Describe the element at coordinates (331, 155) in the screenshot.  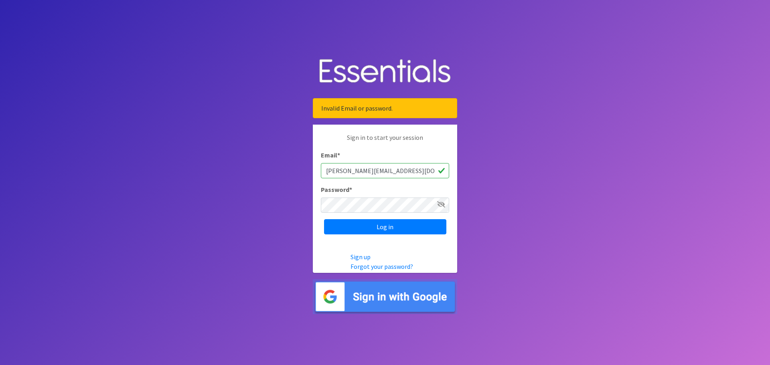
I see `label: Email` at that location.